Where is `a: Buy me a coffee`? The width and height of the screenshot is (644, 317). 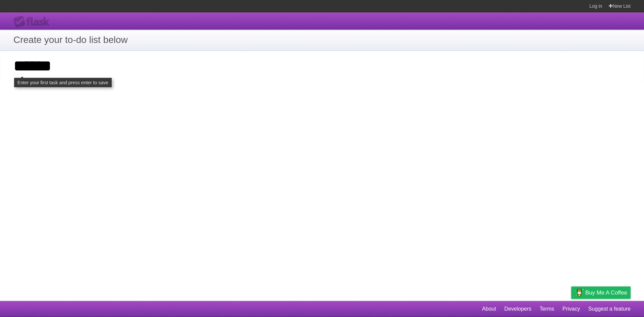 a: Buy me a coffee is located at coordinates (601, 293).